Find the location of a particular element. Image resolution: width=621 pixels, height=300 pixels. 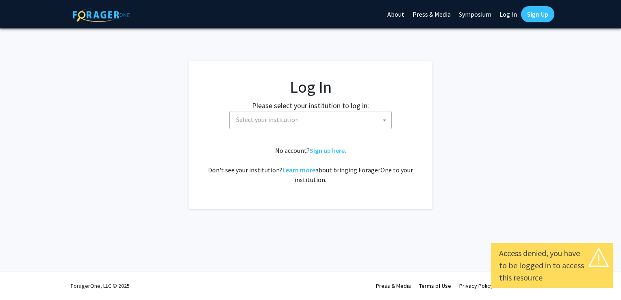

label: Please select your institution to log in: is located at coordinates (310, 105).